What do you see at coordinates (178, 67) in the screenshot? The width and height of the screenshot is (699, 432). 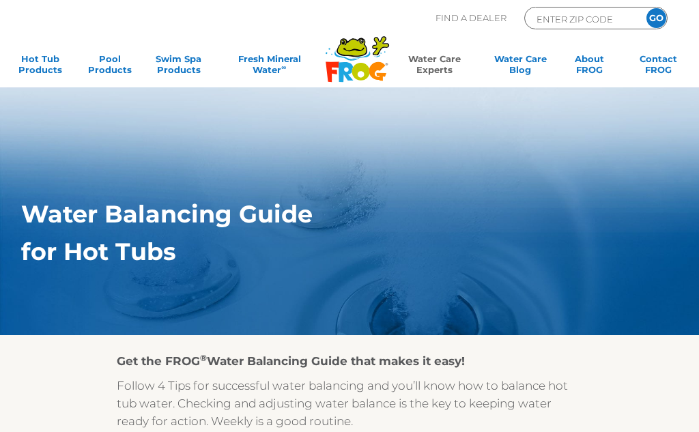 I see `a: Swim SpaProducts` at bounding box center [178, 67].